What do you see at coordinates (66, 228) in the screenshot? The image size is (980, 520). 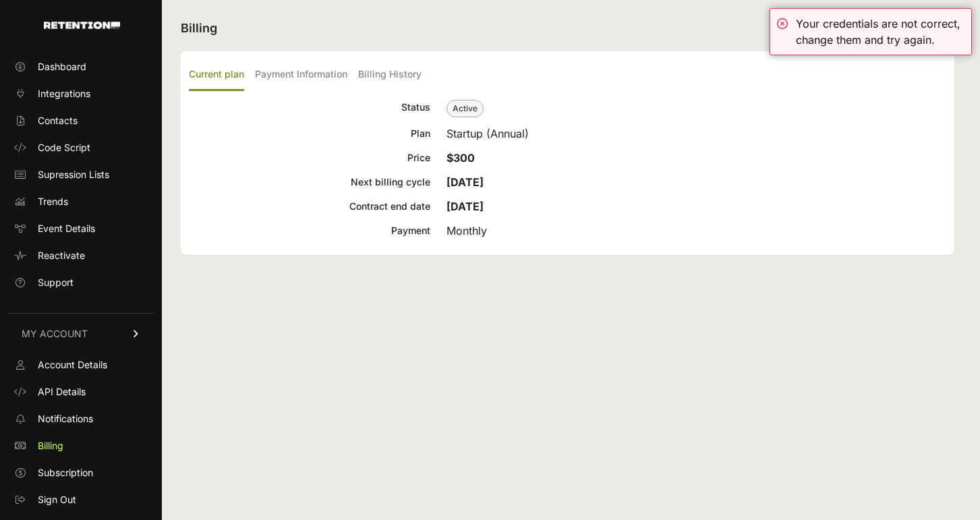 I see `span: Event Details` at bounding box center [66, 228].